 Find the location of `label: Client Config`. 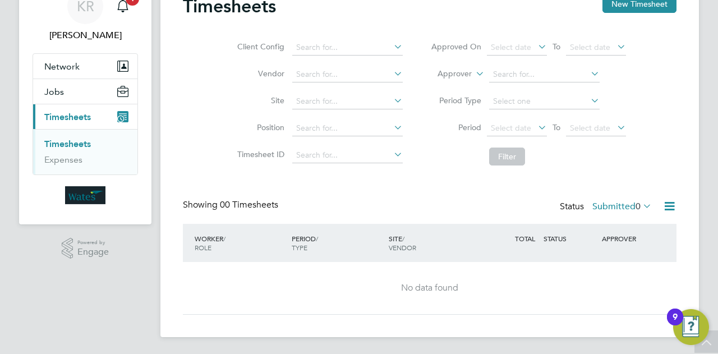

label: Client Config is located at coordinates (259, 47).